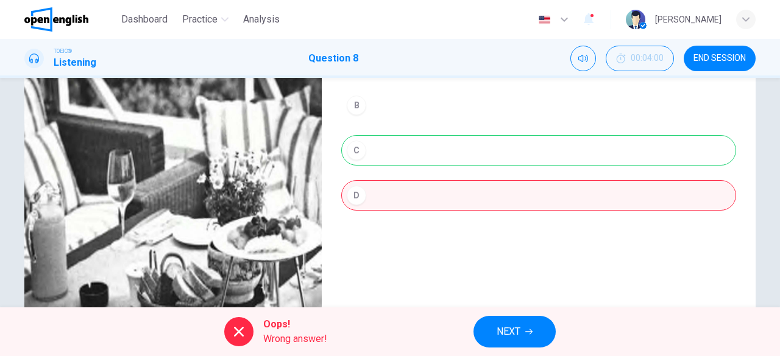 This screenshot has height=356, width=780. What do you see at coordinates (144, 19) in the screenshot?
I see `button: Dashboard` at bounding box center [144, 19].